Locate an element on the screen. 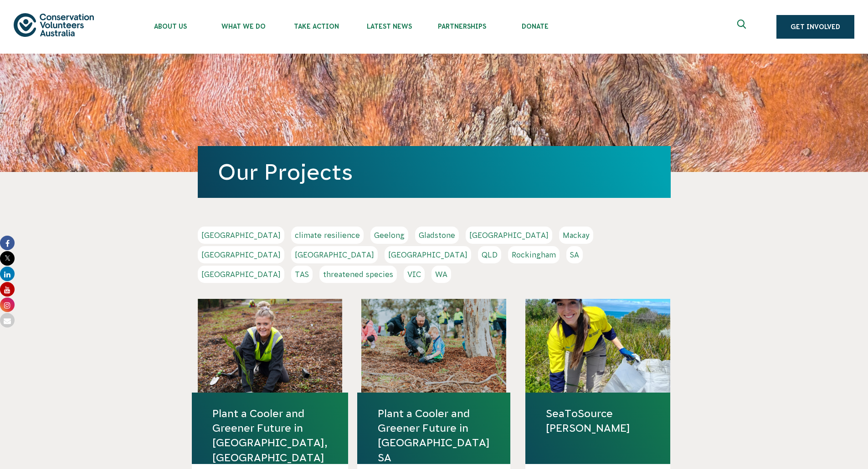  button: Expand search box Close search box is located at coordinates (743, 27).